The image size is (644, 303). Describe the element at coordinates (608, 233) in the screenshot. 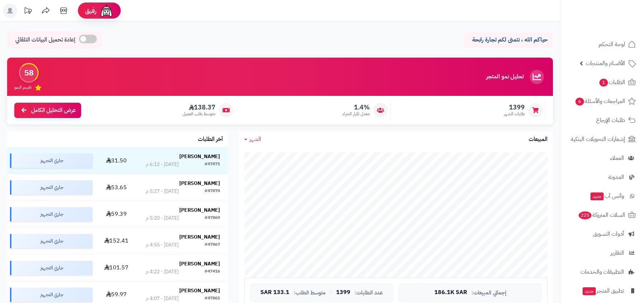

I see `span: أدوات التسويق` at that location.